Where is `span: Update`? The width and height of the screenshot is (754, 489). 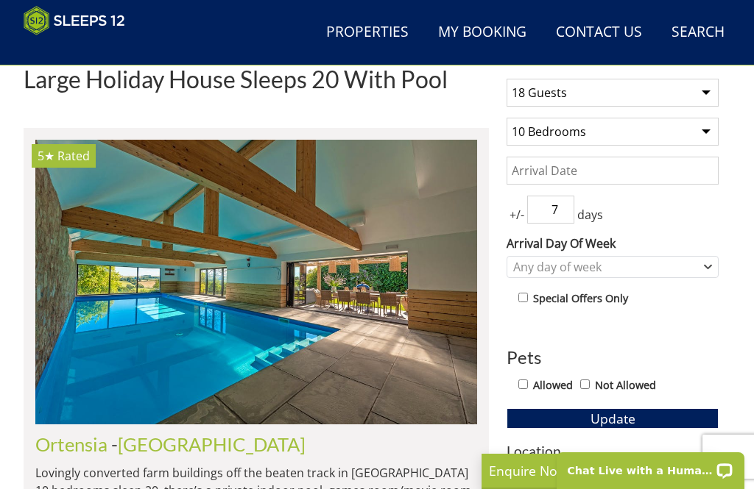
span: Update is located at coordinates (612, 419).